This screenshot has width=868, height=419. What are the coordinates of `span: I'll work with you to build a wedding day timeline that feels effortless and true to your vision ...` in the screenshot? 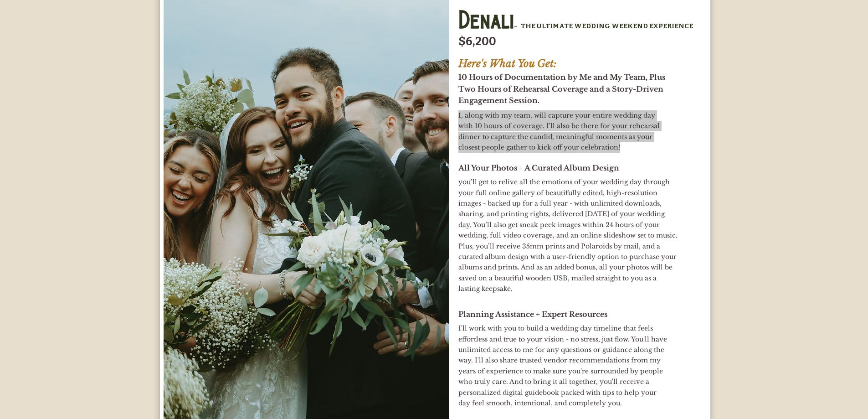 It's located at (563, 366).